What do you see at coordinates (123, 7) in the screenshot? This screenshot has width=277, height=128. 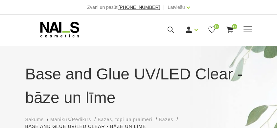 I see `div: Zvani un pasūti` at bounding box center [123, 7].